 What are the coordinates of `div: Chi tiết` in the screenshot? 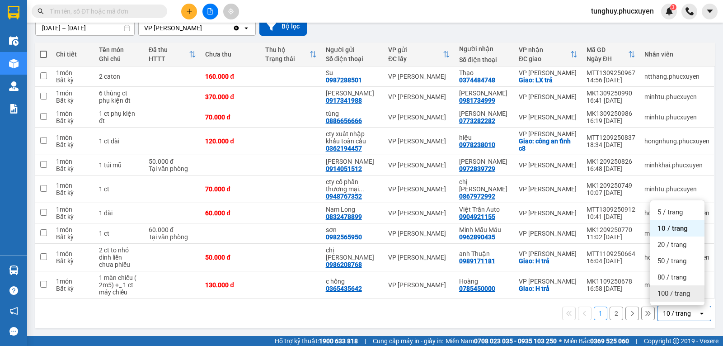 It's located at (73, 54).